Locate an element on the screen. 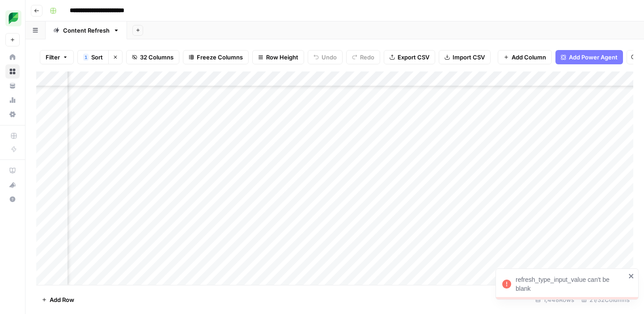 The height and width of the screenshot is (314, 644). span: Import CSV is located at coordinates (469, 57).